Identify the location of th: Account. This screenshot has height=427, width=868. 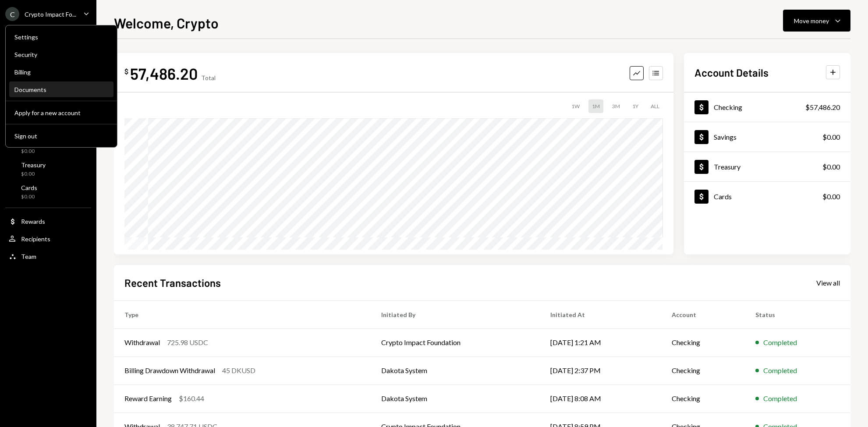
(703, 315).